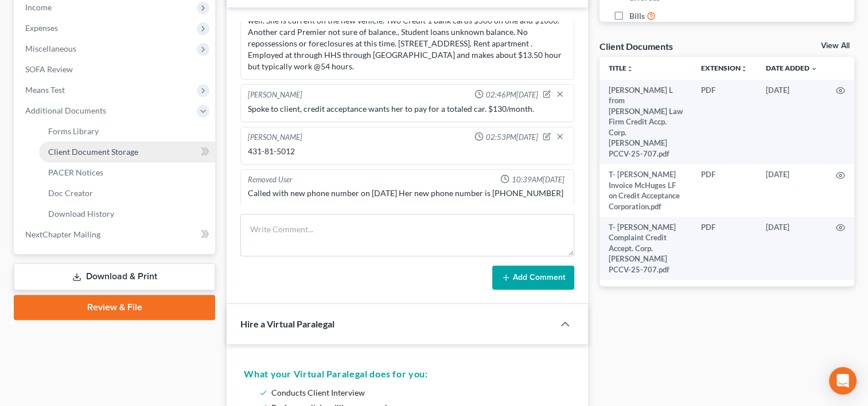  I want to click on a: Review & File, so click(114, 307).